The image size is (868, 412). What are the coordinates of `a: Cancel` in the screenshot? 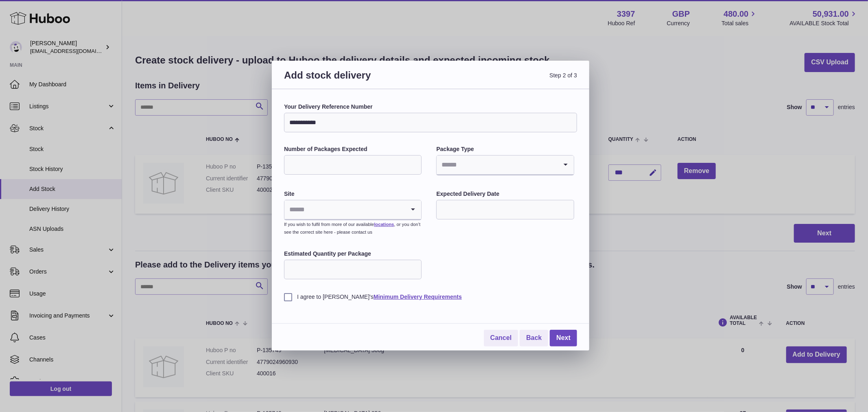 It's located at (501, 338).